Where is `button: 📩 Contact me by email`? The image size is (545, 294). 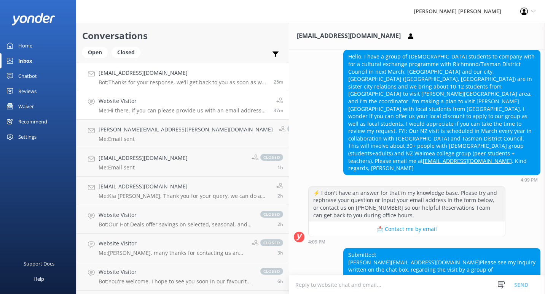
button: 📩 Contact me by email is located at coordinates (407, 229).